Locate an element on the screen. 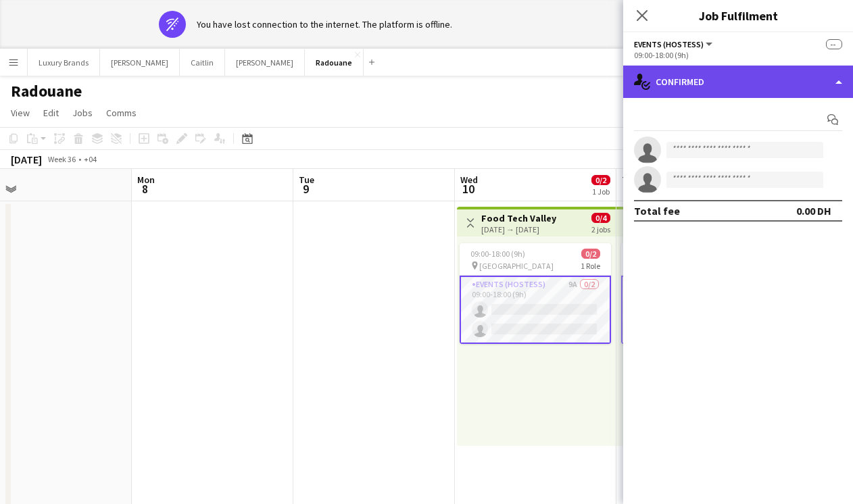 This screenshot has height=504, width=853. h3: Job Fulfilment is located at coordinates (738, 16).